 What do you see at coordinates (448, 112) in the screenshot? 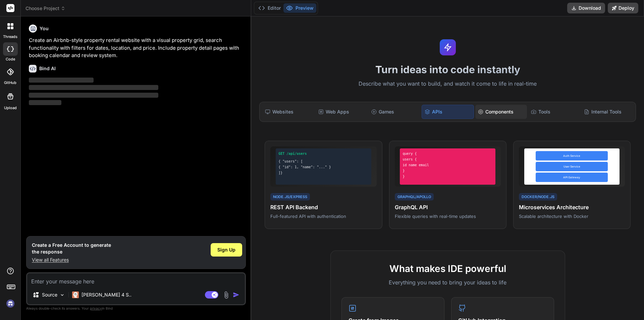
I see `div: APIs` at bounding box center [448, 112].